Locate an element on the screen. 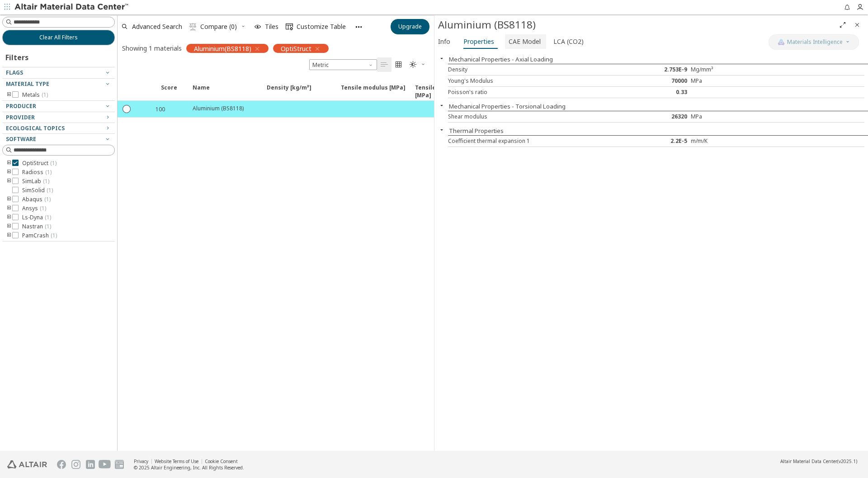 The width and height of the screenshot is (868, 478). div: (v2025.1) is located at coordinates (818, 461).